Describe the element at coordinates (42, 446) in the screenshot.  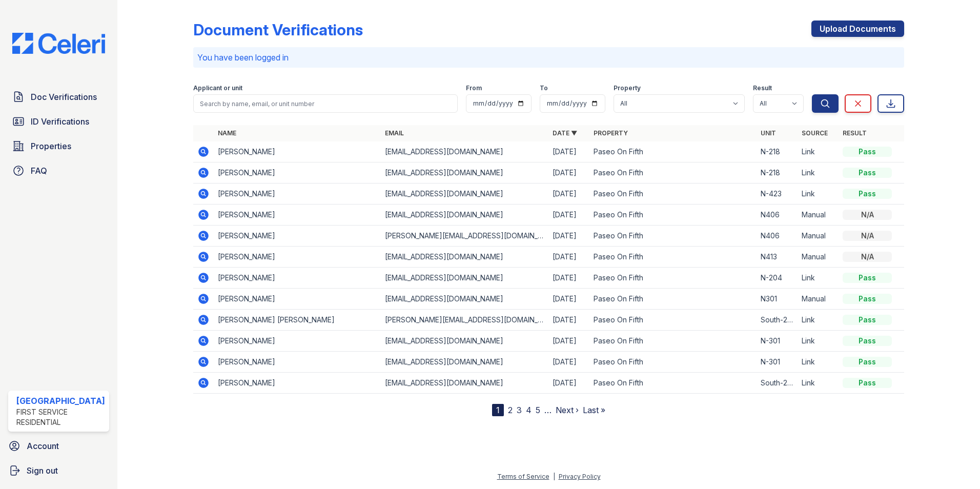
I see `span: Account` at that location.